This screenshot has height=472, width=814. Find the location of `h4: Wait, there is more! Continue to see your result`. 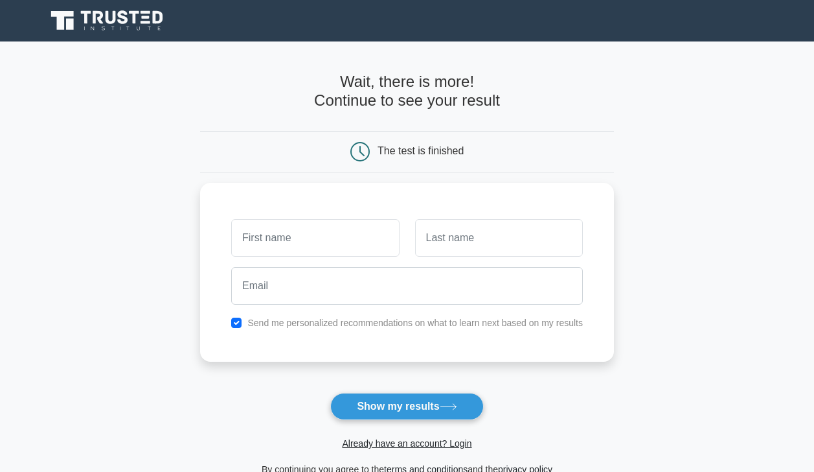

h4: Wait, there is more! Continue to see your result is located at coordinates (407, 91).